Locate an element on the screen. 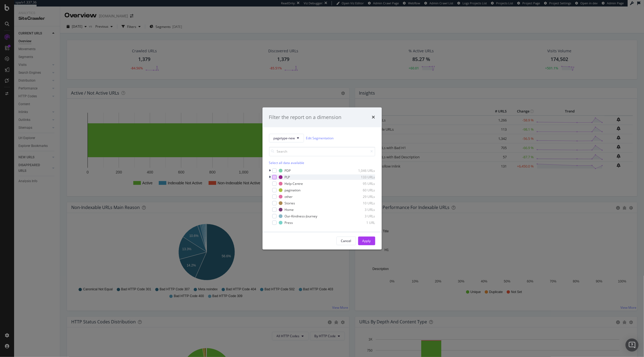 The height and width of the screenshot is (357, 644). button: Apply is located at coordinates (366, 241).